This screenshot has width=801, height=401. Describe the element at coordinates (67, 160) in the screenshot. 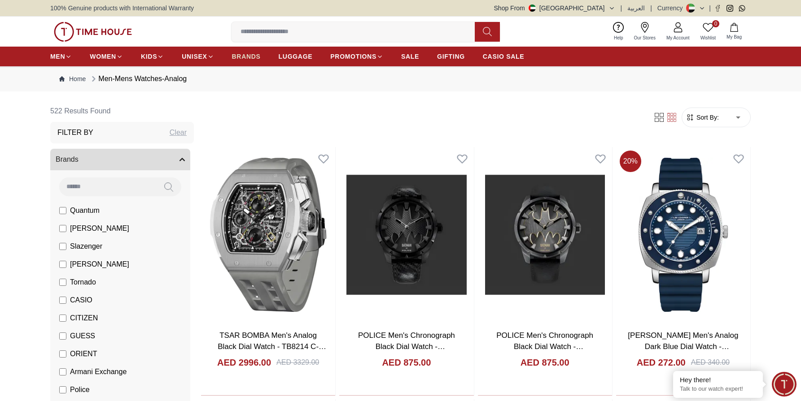

I see `span: Brands` at that location.